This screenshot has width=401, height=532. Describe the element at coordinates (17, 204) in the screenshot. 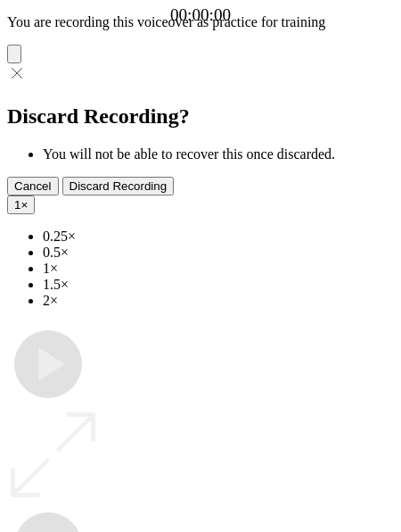

I see `span: 1` at that location.